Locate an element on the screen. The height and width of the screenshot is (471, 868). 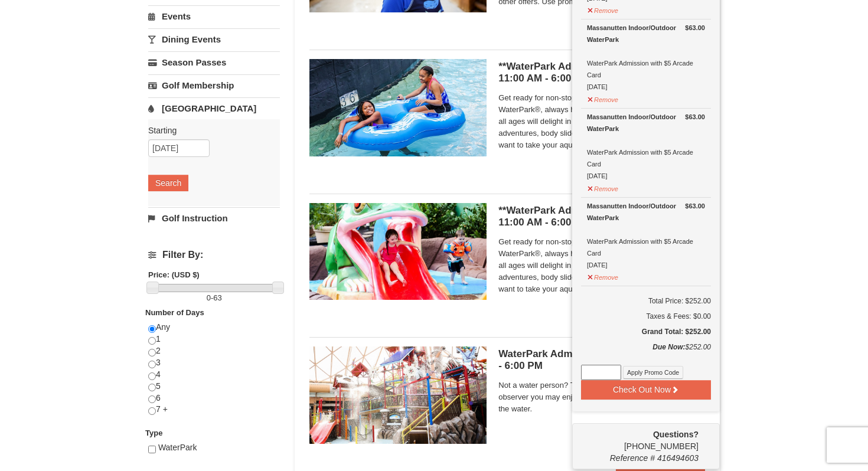
img: 6619917-744-d8335919.jpg is located at coordinates (398, 394).